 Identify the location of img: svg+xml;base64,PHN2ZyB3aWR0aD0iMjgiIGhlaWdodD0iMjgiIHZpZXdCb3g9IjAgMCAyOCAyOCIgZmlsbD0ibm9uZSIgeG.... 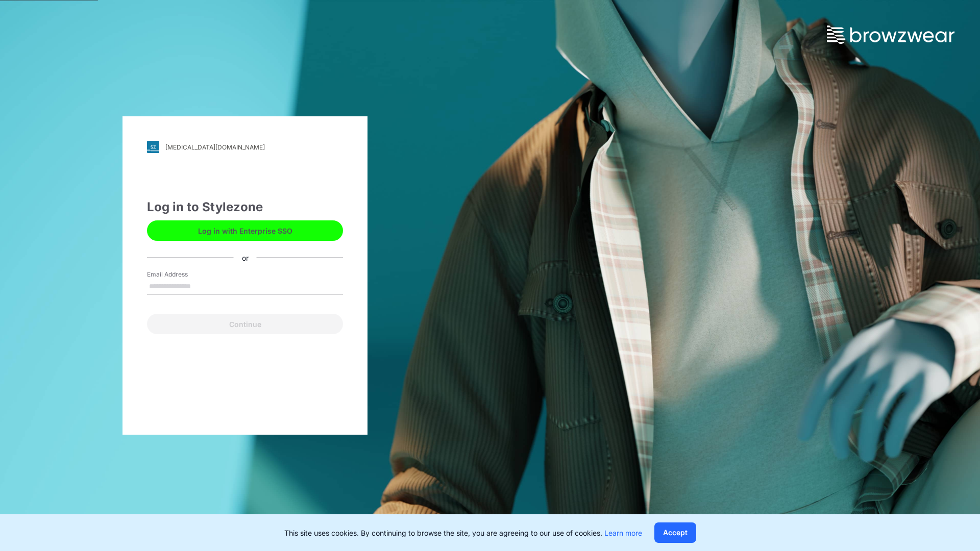
(153, 147).